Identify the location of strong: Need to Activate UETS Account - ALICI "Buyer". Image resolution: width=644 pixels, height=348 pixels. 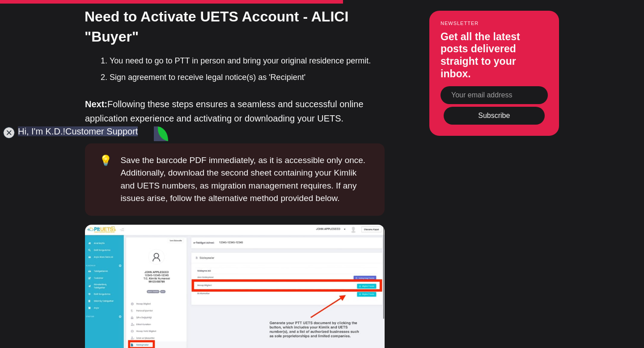
(216, 26).